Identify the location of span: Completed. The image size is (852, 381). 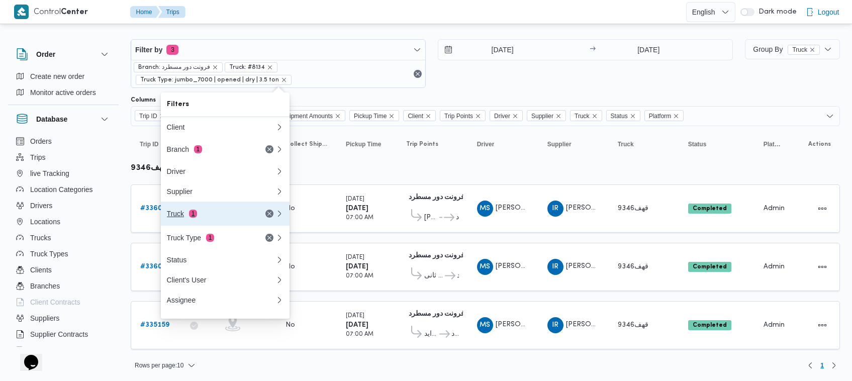
(710, 267).